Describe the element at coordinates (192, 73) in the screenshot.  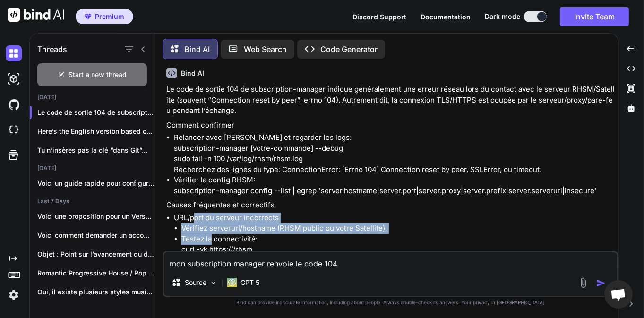
I see `h6: Bind AI` at that location.